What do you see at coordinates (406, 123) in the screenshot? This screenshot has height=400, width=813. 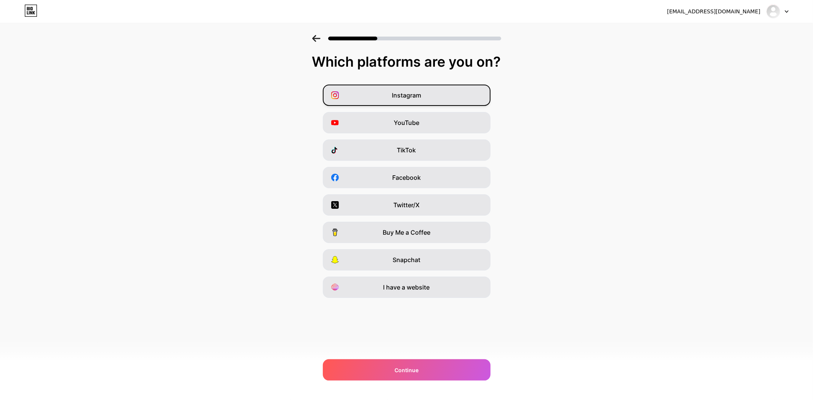 I see `span: YouTube` at bounding box center [406, 123].